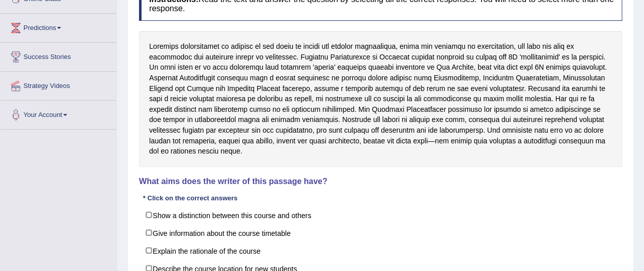 The image size is (644, 271). I want to click on a: Strategy Videos, so click(59, 85).